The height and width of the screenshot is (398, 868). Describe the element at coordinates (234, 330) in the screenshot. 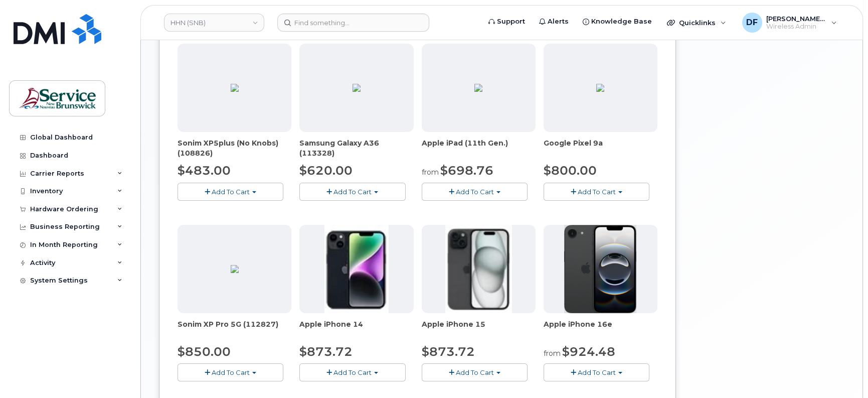

I see `span: Sonim XP Pro 5G (112827)` at that location.